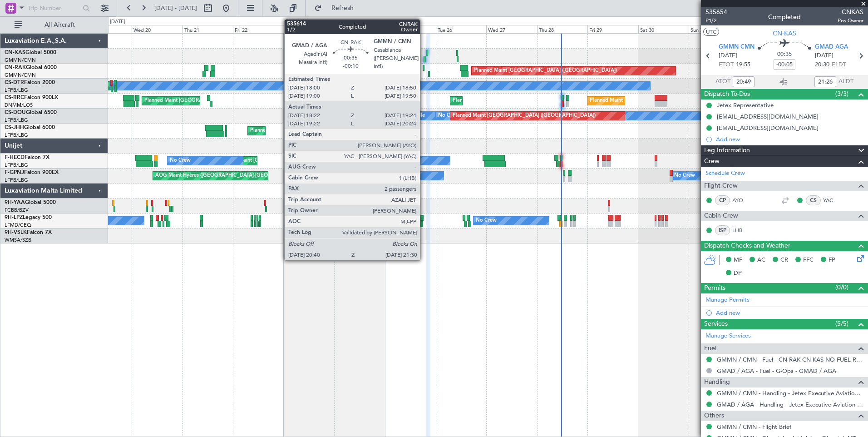 The image size is (868, 437). Describe the element at coordinates (15, 113) in the screenshot. I see `span: CS-DOU` at that location.